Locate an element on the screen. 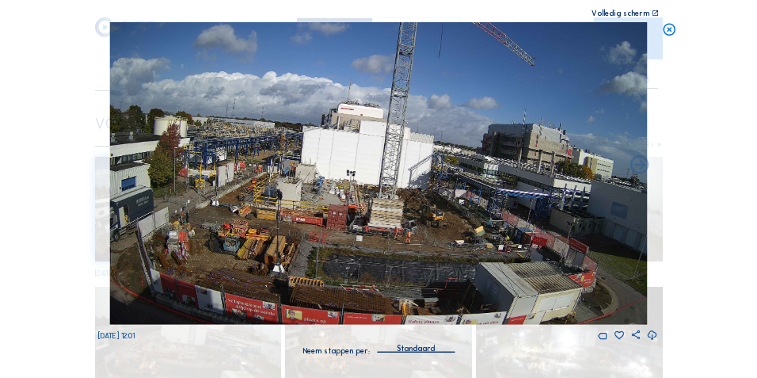 The height and width of the screenshot is (378, 757). div: Volledig scherm is located at coordinates (620, 12).